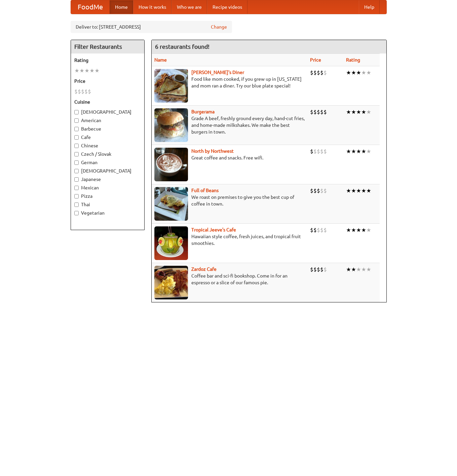  I want to click on img: sallys.jpg, so click(171, 86).